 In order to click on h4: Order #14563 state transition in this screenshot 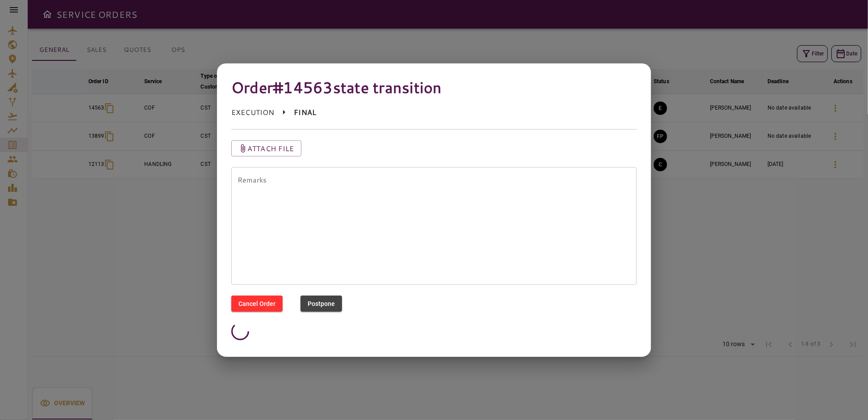, I will do `click(434, 86)`.